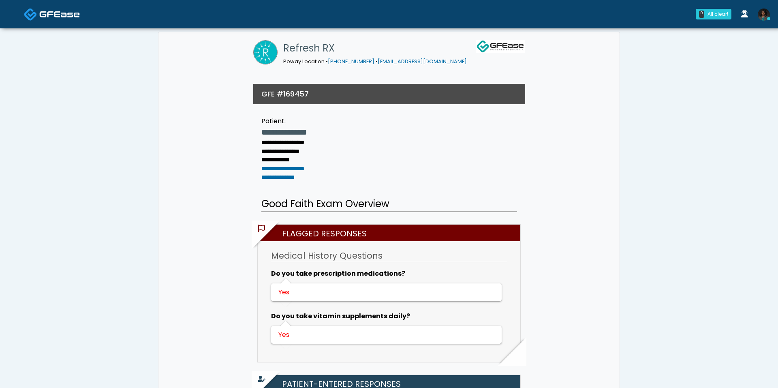 The image size is (778, 388). What do you see at coordinates (718, 14) in the screenshot?
I see `div: All clear!` at bounding box center [718, 14].